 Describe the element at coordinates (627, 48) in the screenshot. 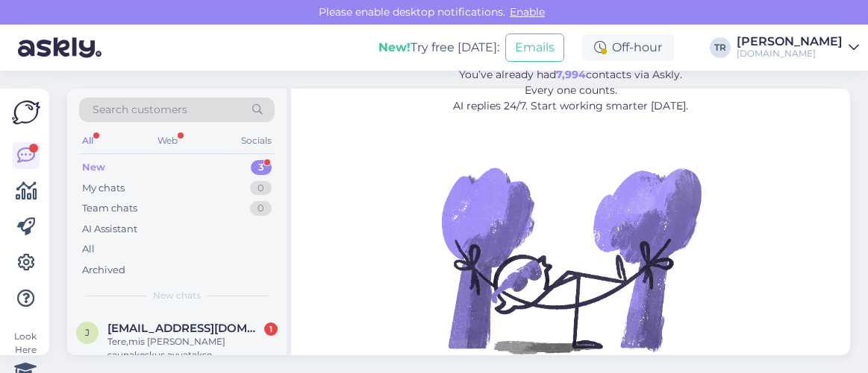

I see `div: Off-hour` at that location.